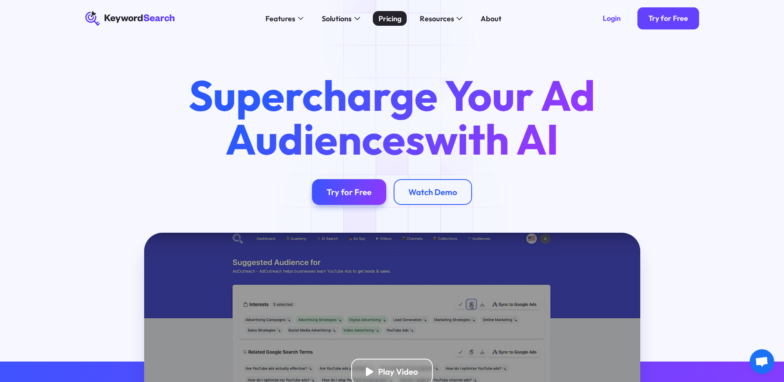 Image resolution: width=784 pixels, height=382 pixels. I want to click on div: Features, so click(280, 18).